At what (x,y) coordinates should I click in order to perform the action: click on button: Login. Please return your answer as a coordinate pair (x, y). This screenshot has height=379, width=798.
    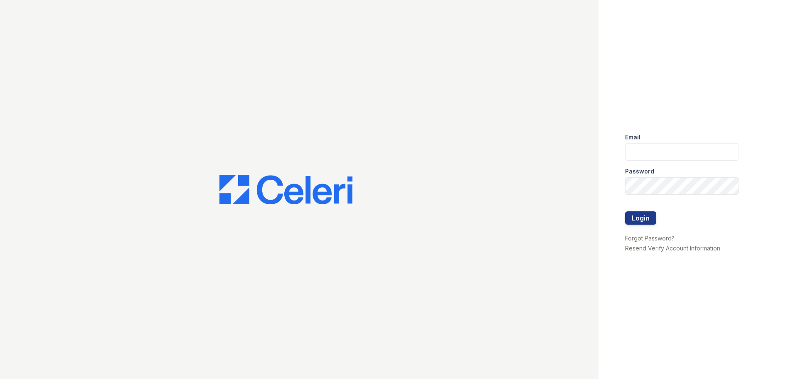
    Looking at the image, I should click on (641, 218).